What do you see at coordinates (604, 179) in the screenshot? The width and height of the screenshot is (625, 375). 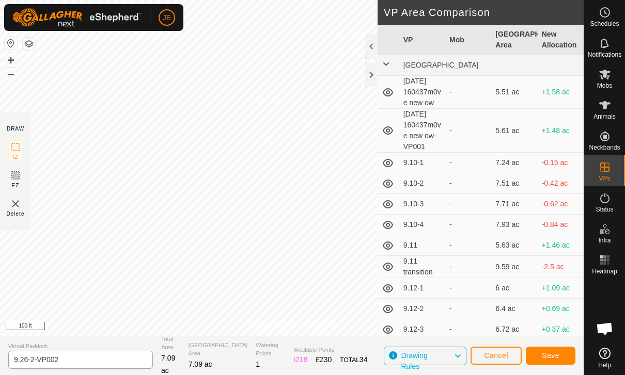 I see `span: VPs` at bounding box center [604, 179].